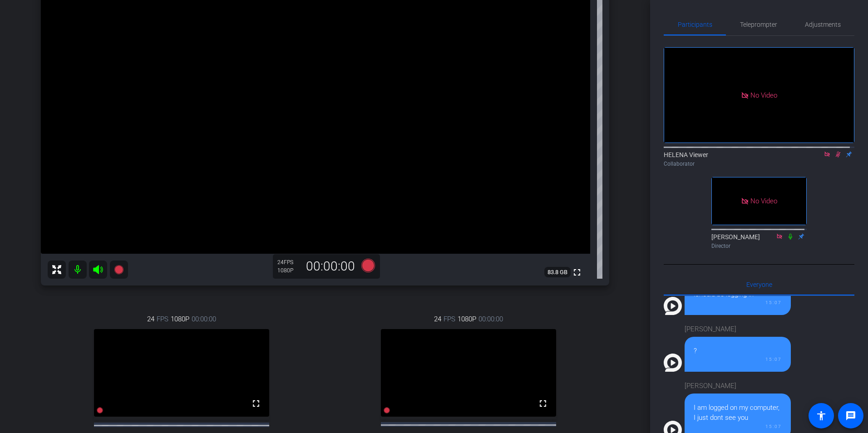 The width and height of the screenshot is (868, 433). I want to click on mat-icon: message, so click(850, 415).